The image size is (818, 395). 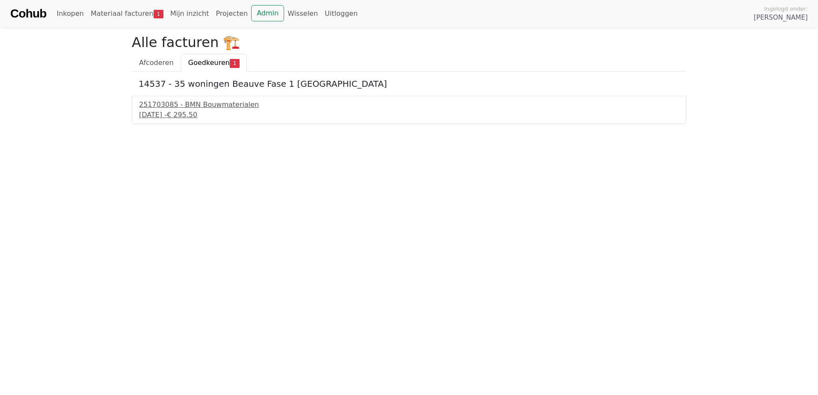 I want to click on a: Mijn inzicht, so click(x=189, y=14).